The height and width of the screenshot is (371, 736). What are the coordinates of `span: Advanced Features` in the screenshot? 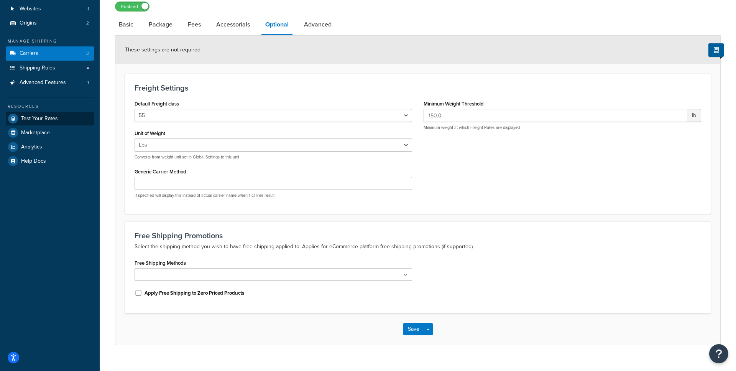 It's located at (43, 82).